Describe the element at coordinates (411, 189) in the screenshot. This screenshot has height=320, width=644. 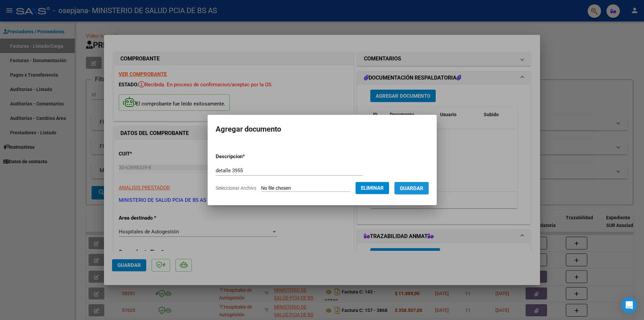
I see `span: Guardar` at that location.